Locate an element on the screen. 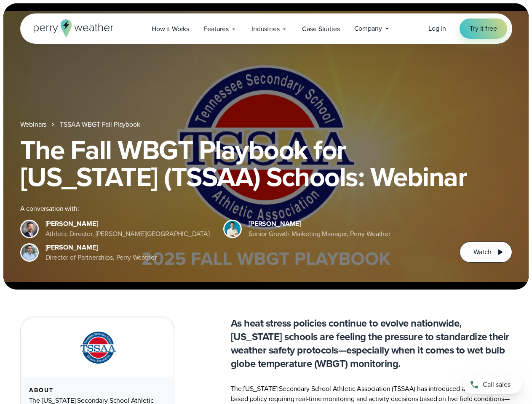 The height and width of the screenshot is (404, 532). a: How it Works is located at coordinates (170, 29).